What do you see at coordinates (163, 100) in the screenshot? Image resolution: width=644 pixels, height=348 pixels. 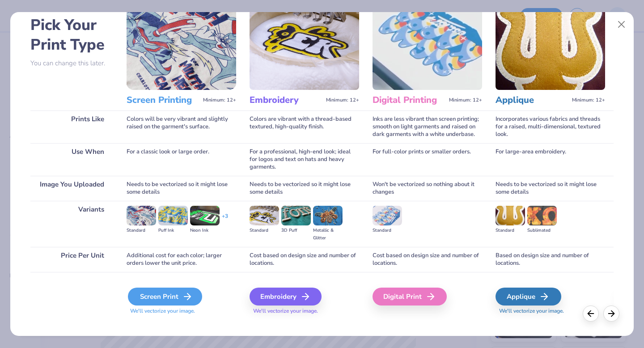 I see `h3: Screen Printing` at bounding box center [163, 100].